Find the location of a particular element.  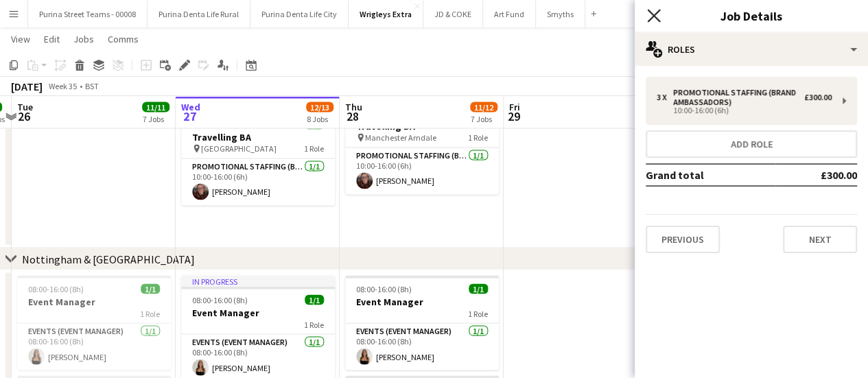

a: Jobs is located at coordinates (84, 39).